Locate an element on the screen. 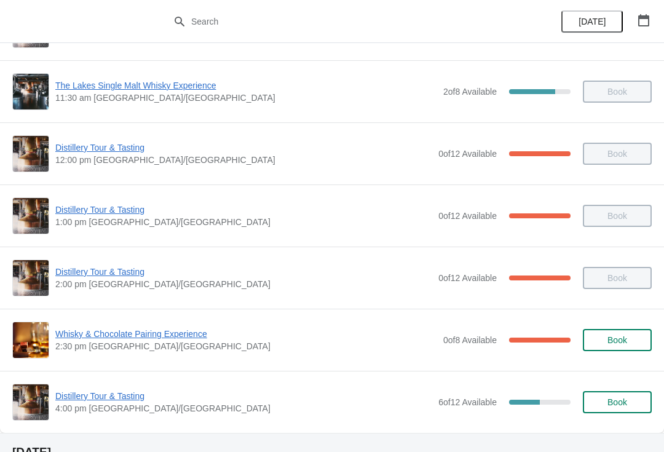 The height and width of the screenshot is (452, 664). span: Whisky & Chocolate Pairing Experience is located at coordinates (246, 334).